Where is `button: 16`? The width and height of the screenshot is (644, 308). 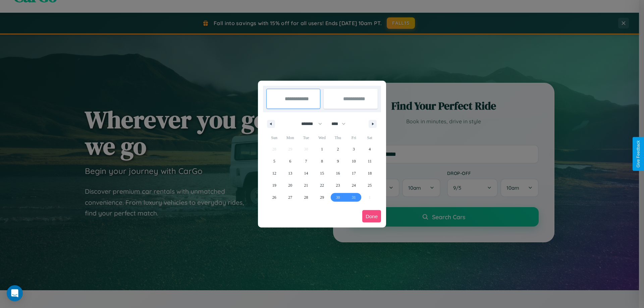 button: 16 is located at coordinates (338, 173).